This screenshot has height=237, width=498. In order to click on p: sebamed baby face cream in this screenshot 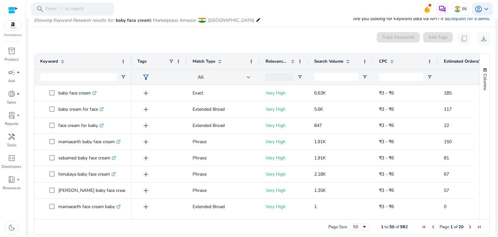, I will do `click(87, 158)`.